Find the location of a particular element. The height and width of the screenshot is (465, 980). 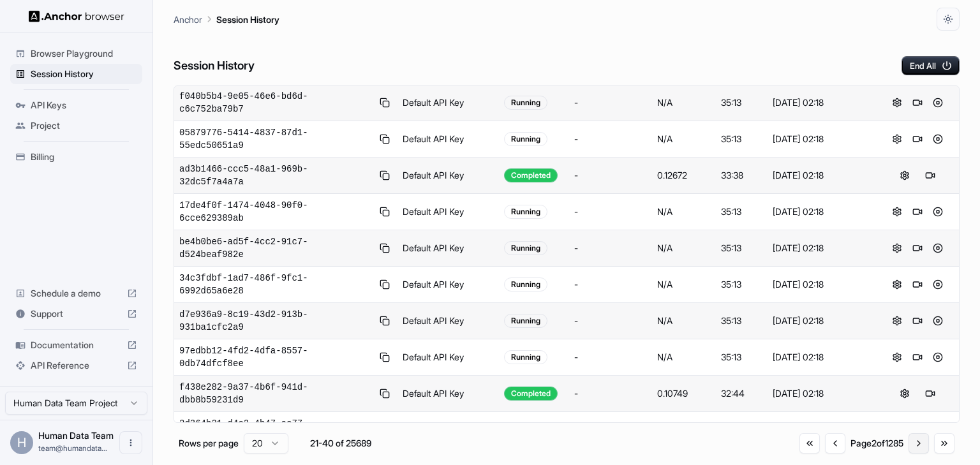

button: End All is located at coordinates (931, 66).